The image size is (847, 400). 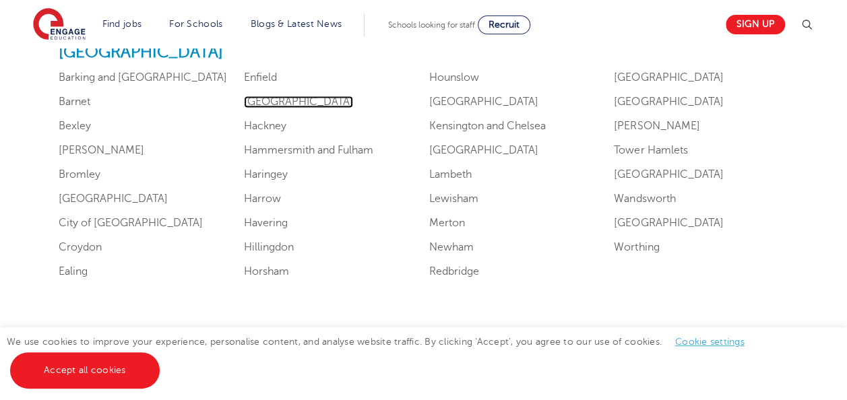 What do you see at coordinates (262, 199) in the screenshot?
I see `a: Harrow` at bounding box center [262, 199].